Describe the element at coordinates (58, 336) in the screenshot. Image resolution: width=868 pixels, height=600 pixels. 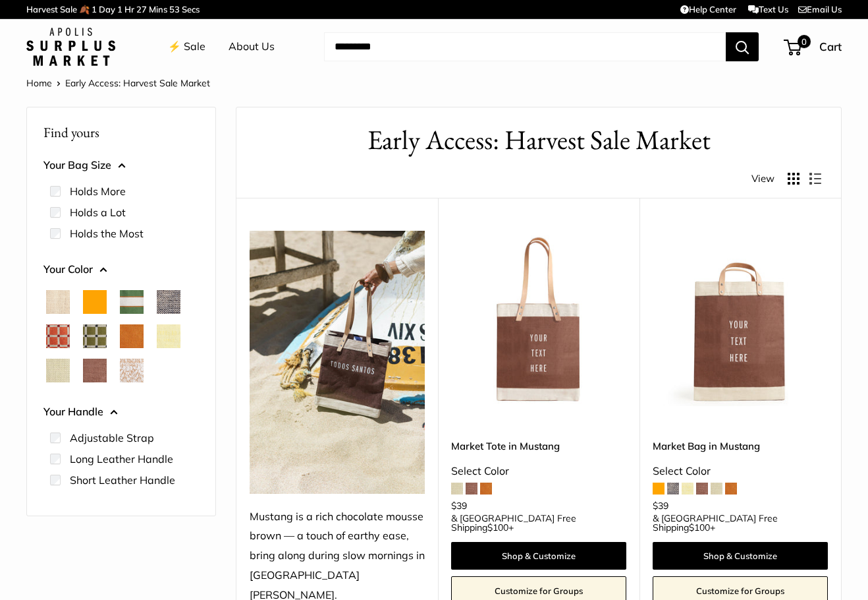
I see `button: Chenille Window Brick` at that location.